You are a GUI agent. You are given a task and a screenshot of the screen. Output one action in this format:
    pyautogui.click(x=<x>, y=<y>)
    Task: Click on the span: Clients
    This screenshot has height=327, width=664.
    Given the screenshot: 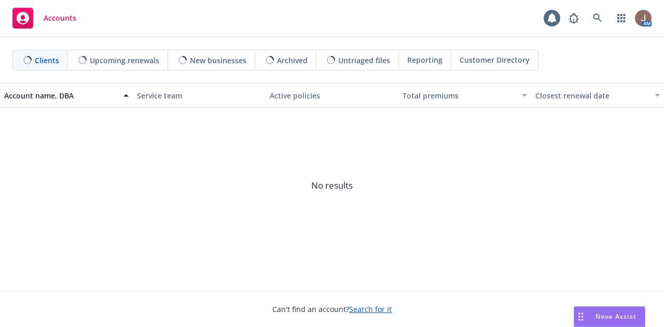 What is the action you would take?
    pyautogui.click(x=47, y=60)
    